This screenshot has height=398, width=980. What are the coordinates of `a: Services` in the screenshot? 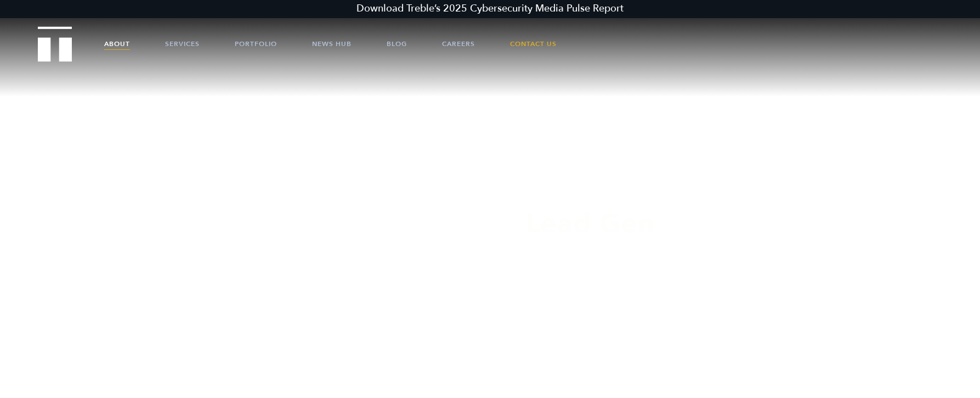 It's located at (182, 44).